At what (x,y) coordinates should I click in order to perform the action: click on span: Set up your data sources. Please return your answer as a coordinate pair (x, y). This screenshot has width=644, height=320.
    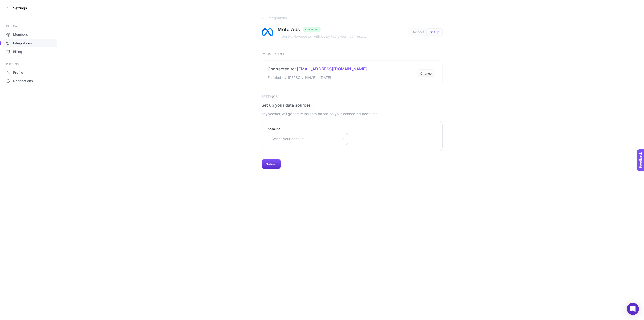
    Looking at the image, I should click on (286, 105).